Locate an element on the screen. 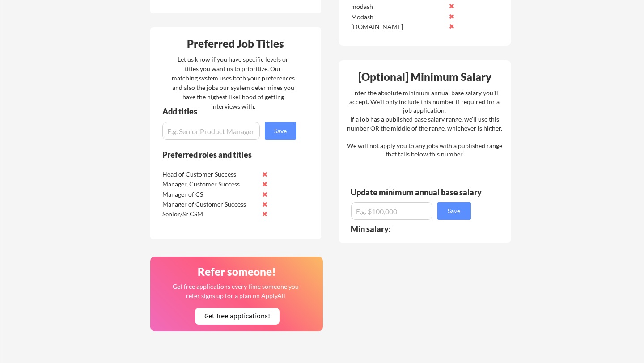 This screenshot has height=363, width=644. input: E.g. Senior Product Manager is located at coordinates (211, 131).